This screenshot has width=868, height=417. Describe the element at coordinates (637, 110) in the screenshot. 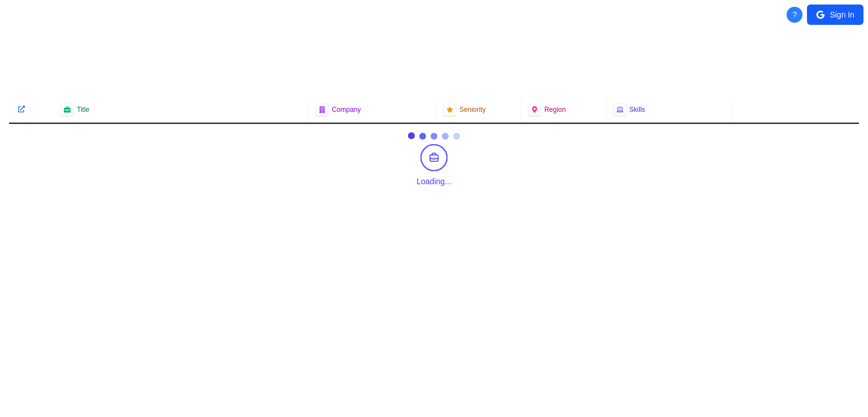

I see `span: Skills` at that location.